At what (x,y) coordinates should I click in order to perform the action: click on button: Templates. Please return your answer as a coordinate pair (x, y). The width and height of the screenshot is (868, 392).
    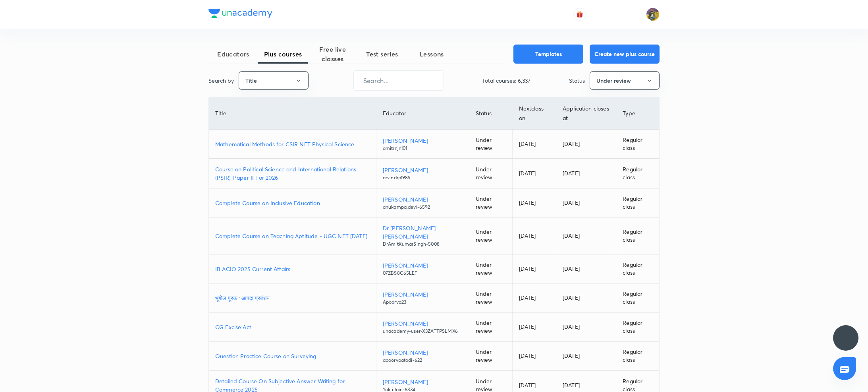
    Looking at the image, I should click on (549, 54).